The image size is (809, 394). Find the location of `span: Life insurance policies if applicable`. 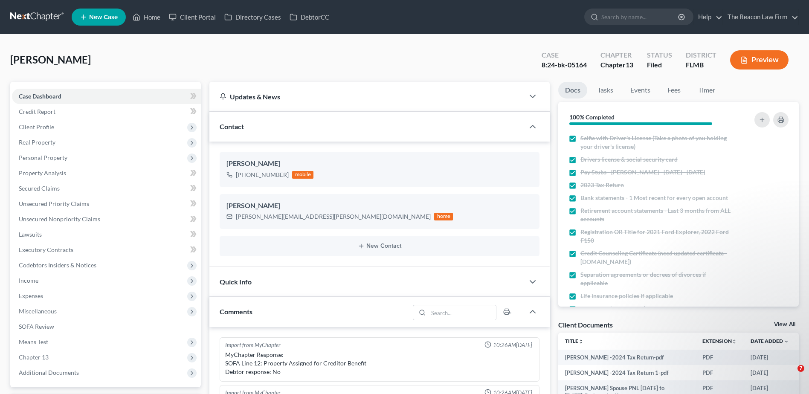

span: Life insurance policies if applicable is located at coordinates (626, 296).